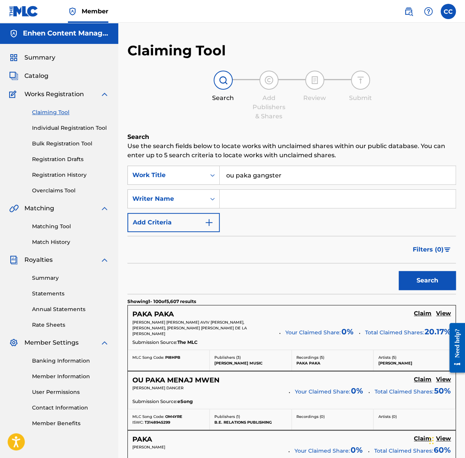 This screenshot has height=458, width=465. Describe the element at coordinates (71, 361) in the screenshot. I see `a: Banking Information` at that location.